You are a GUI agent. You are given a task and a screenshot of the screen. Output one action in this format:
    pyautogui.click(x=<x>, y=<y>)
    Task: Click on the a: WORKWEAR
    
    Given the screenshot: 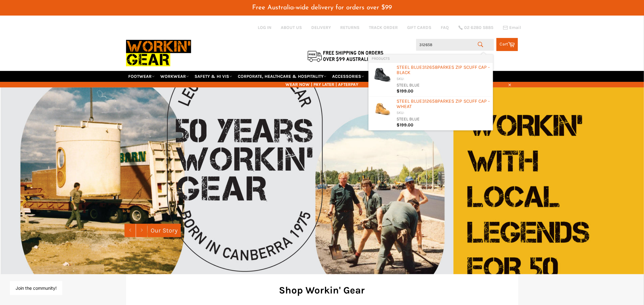 What is the action you would take?
    pyautogui.click(x=174, y=76)
    